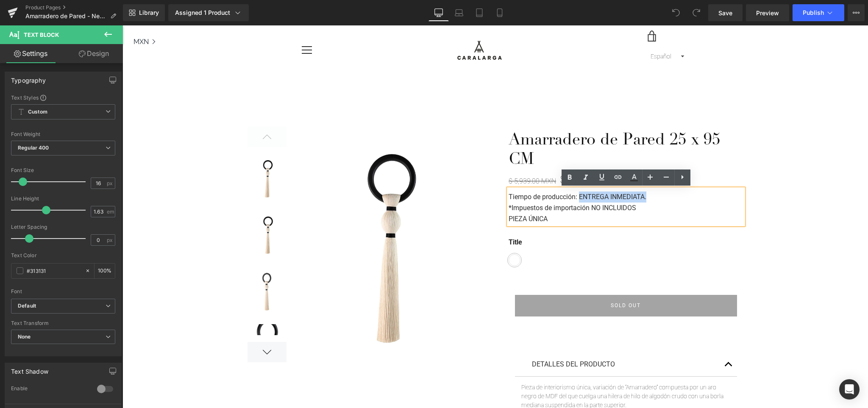 This screenshot has width=868, height=408. What do you see at coordinates (768, 12) in the screenshot?
I see `span: Preview` at bounding box center [768, 12].